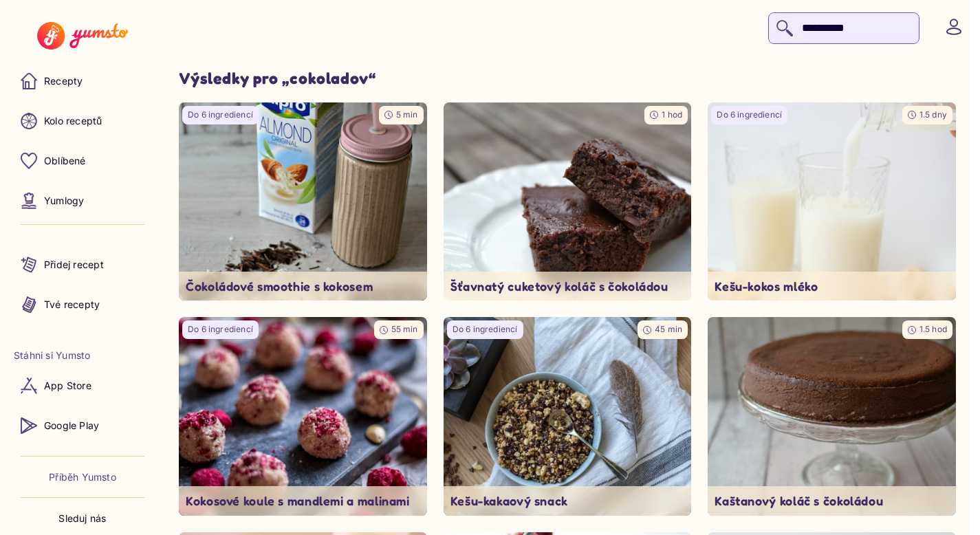 The image size is (980, 535). I want to click on a: Tvé recepty, so click(82, 304).